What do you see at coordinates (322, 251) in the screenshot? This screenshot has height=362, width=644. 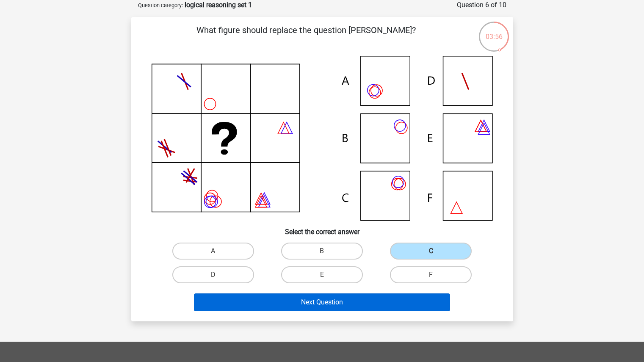 I see `label: B` at bounding box center [322, 251].